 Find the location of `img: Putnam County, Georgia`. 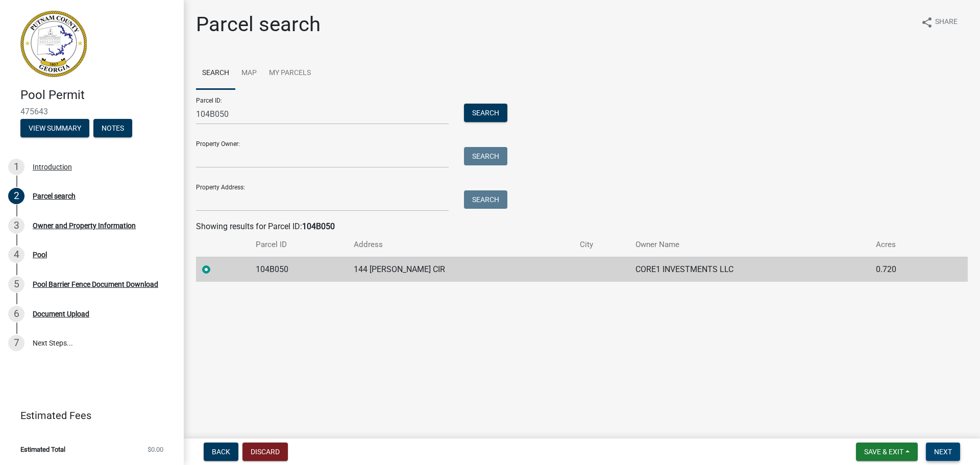

img: Putnam County, Georgia is located at coordinates (54, 44).